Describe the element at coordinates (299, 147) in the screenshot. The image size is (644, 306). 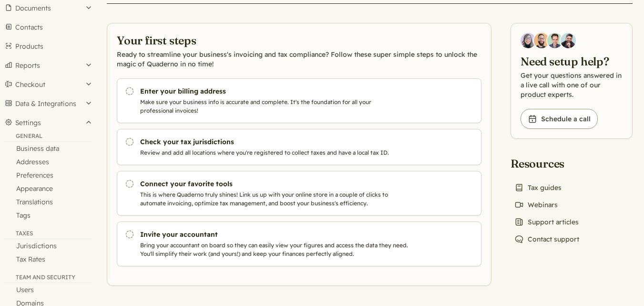
I see `a: Check your tax jurisdictions Review and add all locations where you're registered to collect taxe...` at that location.